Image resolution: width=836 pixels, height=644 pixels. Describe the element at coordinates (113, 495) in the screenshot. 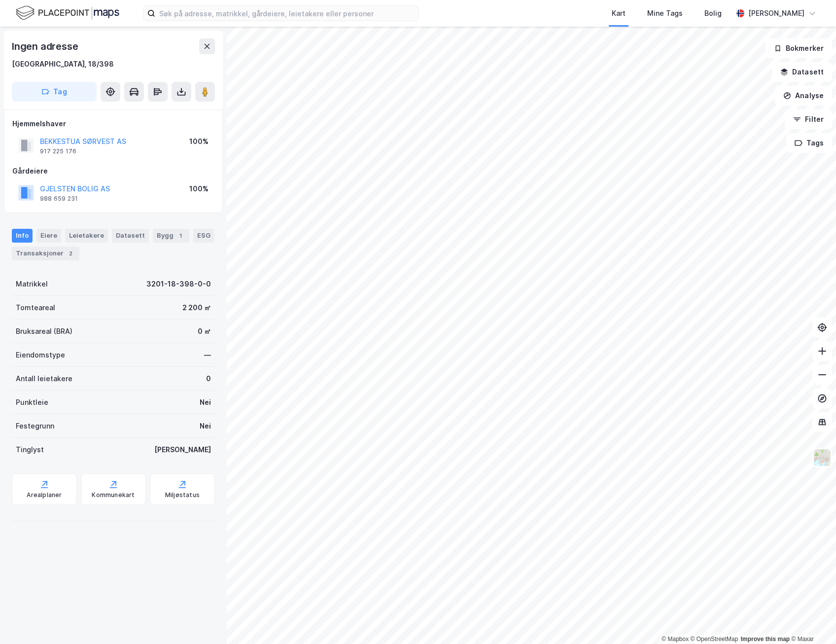

I see `div: Kommunekart` at that location.